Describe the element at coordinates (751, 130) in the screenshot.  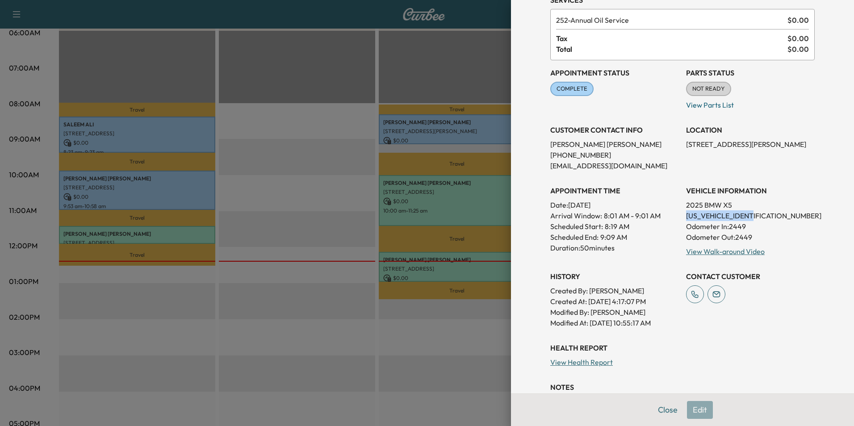
I see `h3: LOCATION` at that location.